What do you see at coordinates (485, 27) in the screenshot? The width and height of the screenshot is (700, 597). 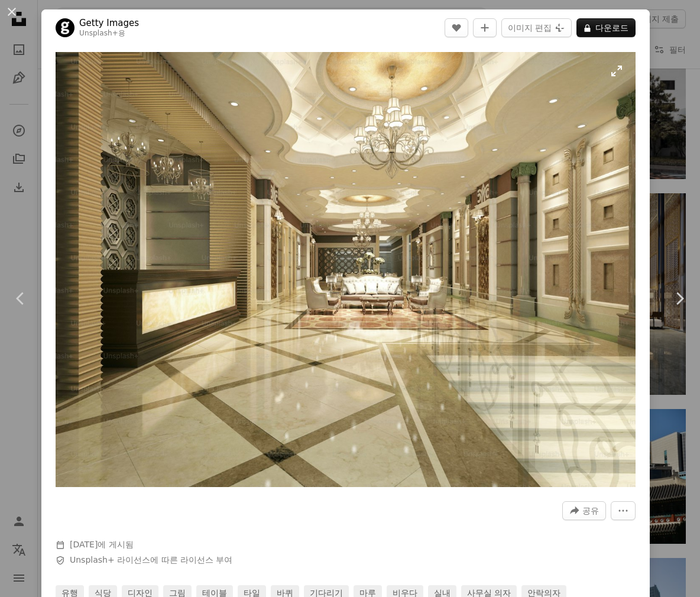 I see `button: 컬렉션에 추가` at bounding box center [485, 27].